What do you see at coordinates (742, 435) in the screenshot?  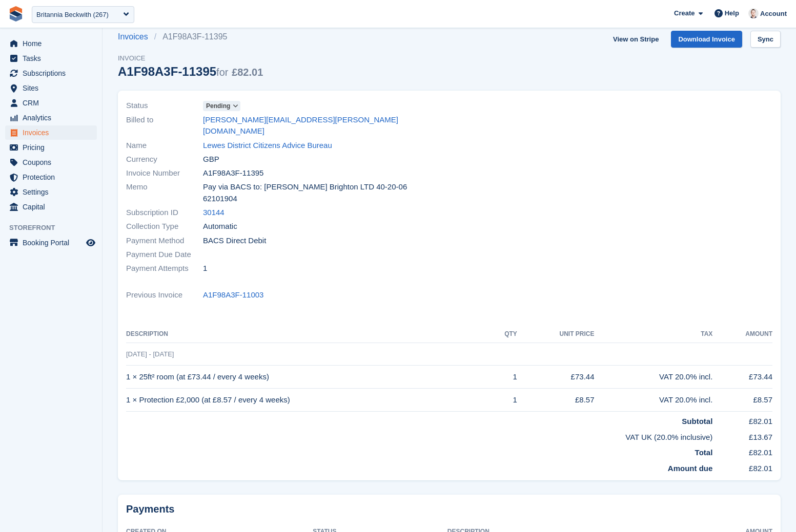 I see `td: £13.67` at bounding box center [742, 435].